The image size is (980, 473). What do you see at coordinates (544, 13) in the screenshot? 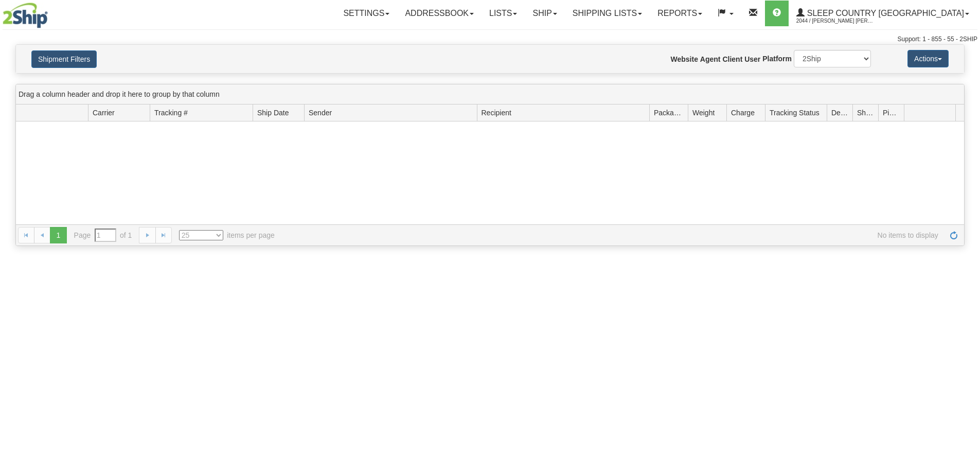
I see `a: Ship` at bounding box center [544, 13].